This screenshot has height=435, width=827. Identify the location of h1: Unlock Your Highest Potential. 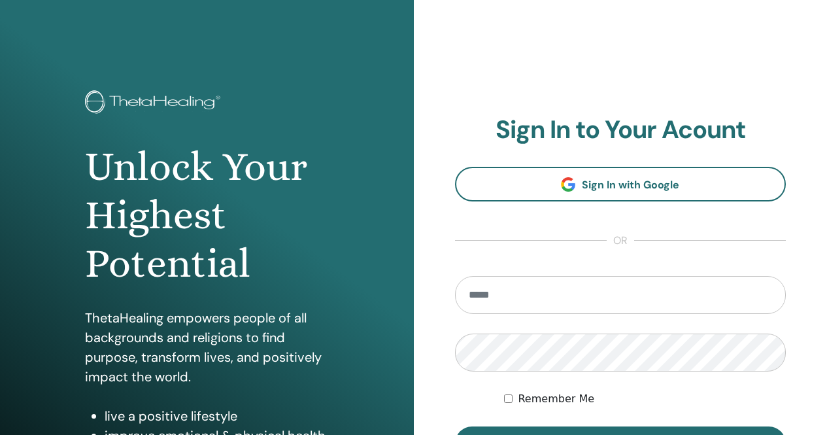
(206, 215).